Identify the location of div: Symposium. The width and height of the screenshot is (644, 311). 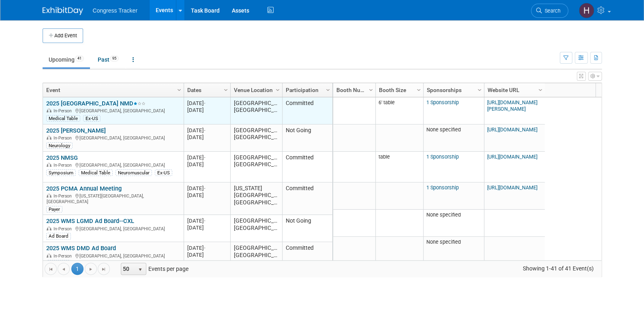
(61, 173).